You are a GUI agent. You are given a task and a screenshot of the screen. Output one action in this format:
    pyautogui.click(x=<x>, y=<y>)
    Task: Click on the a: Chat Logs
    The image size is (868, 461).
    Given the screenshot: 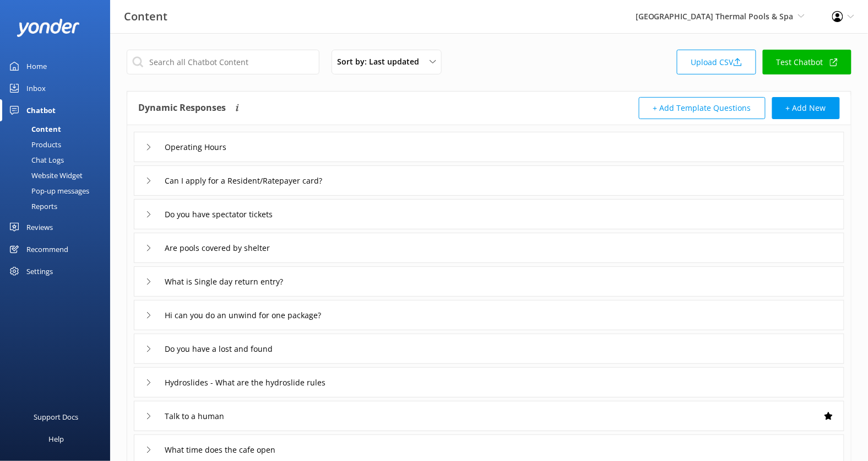 What is the action you would take?
    pyautogui.click(x=58, y=160)
    